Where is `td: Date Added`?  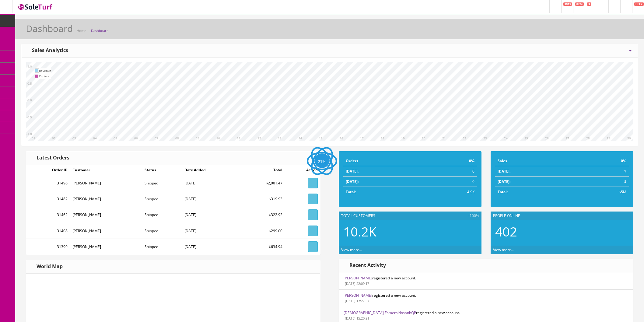 td: Date Added is located at coordinates (210, 170).